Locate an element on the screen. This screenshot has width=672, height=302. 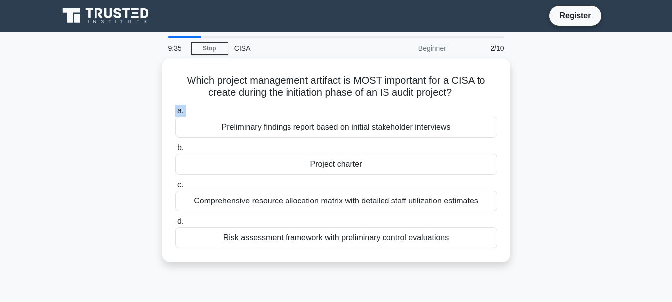
div: Risk assessment framework with preliminary control evaluations is located at coordinates (336, 238).